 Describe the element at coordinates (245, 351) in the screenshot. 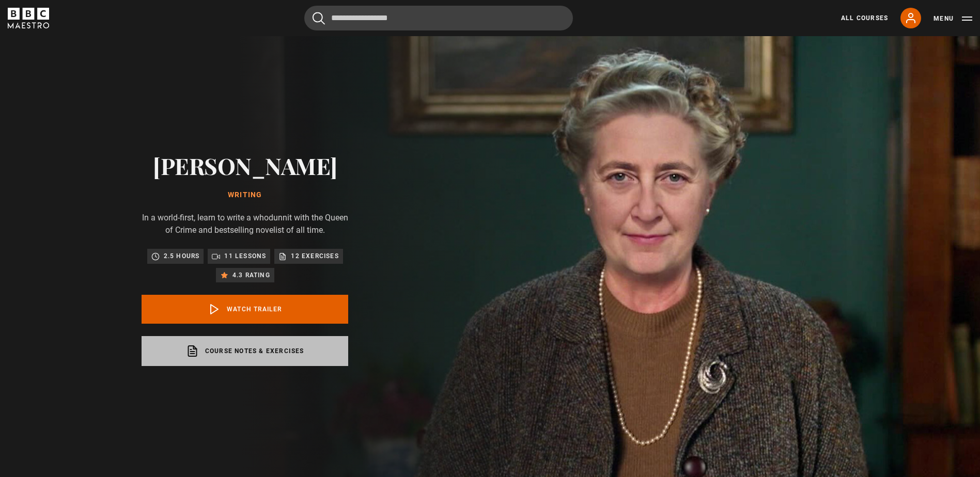

I see `a: Course notes & exercises` at that location.